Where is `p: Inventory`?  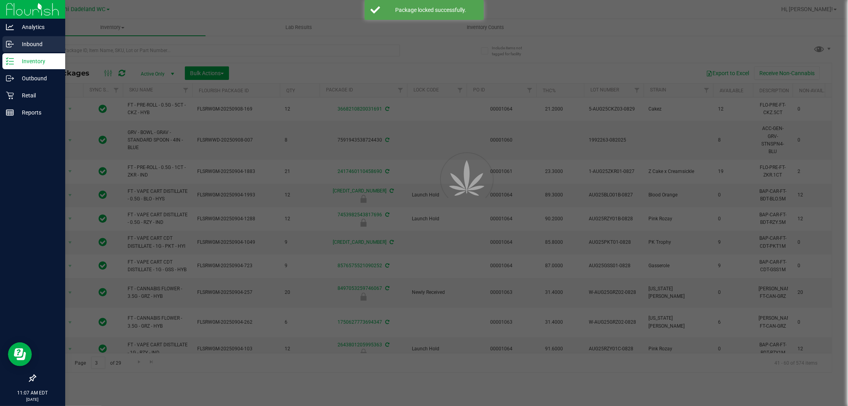
p: Inventory is located at coordinates (38, 61).